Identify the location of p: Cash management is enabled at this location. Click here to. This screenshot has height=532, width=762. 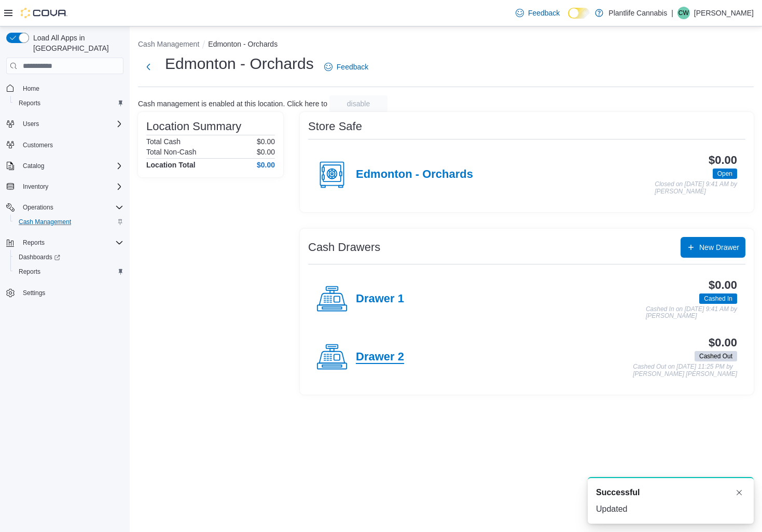
(233, 103).